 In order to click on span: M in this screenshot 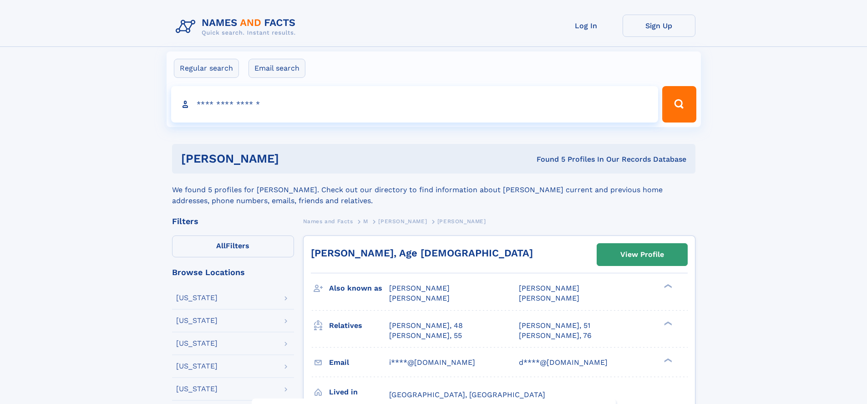, I will do `click(366, 221)`.